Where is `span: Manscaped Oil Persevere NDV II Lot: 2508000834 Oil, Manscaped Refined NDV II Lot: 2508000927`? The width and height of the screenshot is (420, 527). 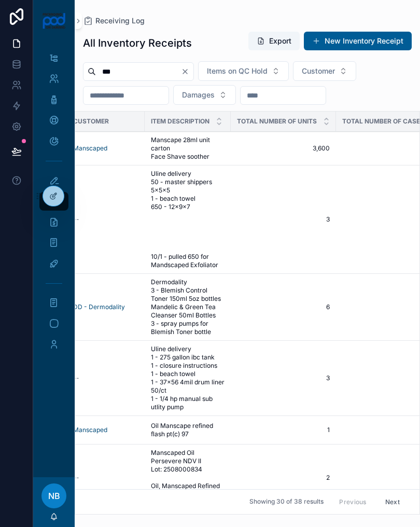
span: Manscaped Oil Persevere NDV II Lot: 2508000834 Oil, Manscaped Refined NDV II Lot: 2508000927 is located at coordinates (188, 478).